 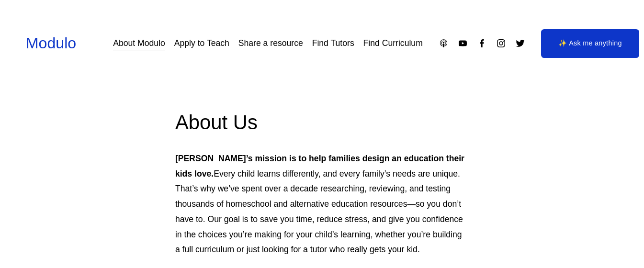 What do you see at coordinates (501, 43) in the screenshot?
I see `a: Instagram` at bounding box center [501, 43].